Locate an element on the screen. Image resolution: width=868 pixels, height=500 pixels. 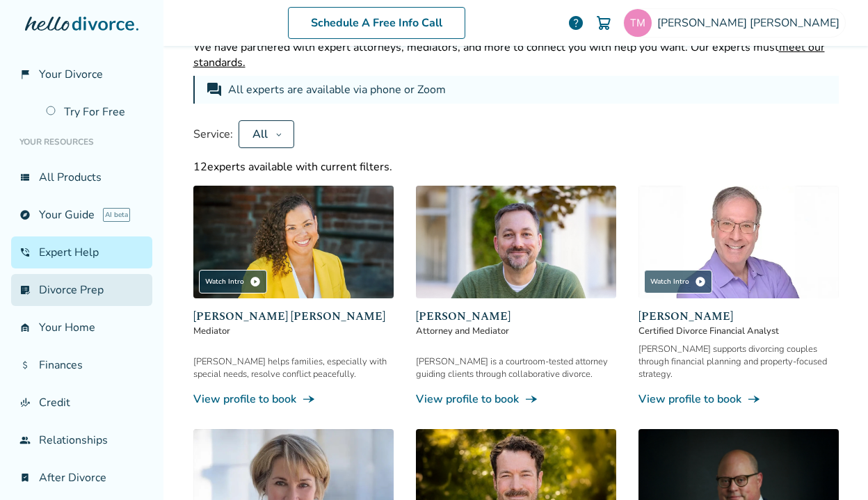
button: All is located at coordinates (266, 135).